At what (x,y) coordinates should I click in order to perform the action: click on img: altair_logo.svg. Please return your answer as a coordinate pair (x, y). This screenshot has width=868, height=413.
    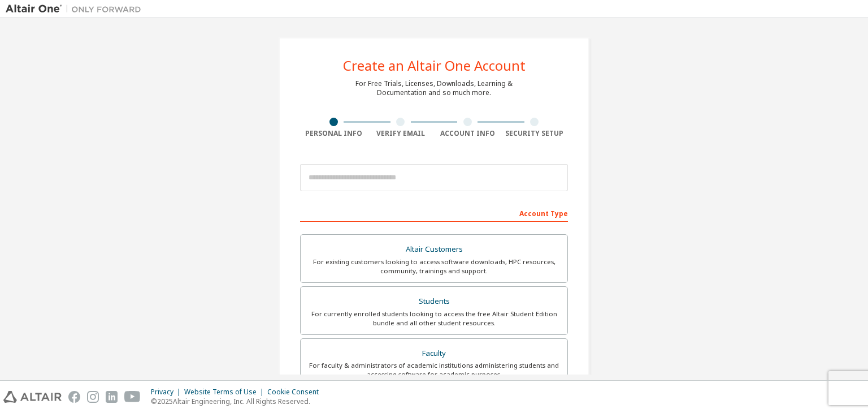
    Looking at the image, I should click on (32, 396).